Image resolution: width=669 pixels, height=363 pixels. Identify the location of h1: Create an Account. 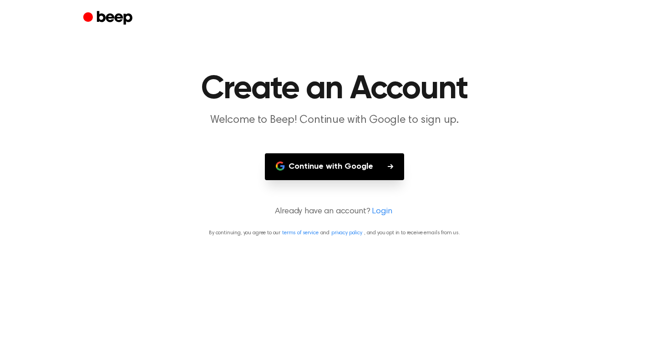
(335, 89).